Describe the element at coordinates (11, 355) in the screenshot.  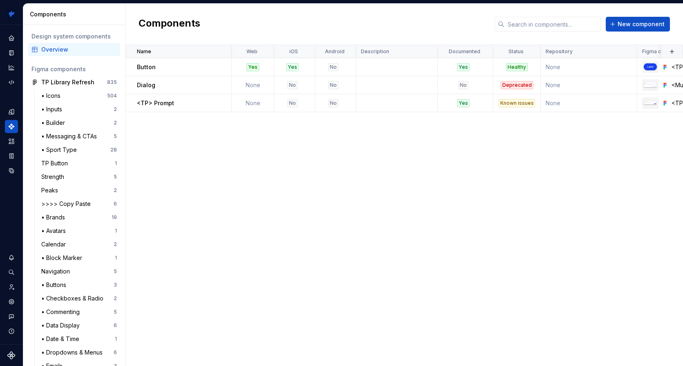
I see `svg: Supernova Logo` at that location.